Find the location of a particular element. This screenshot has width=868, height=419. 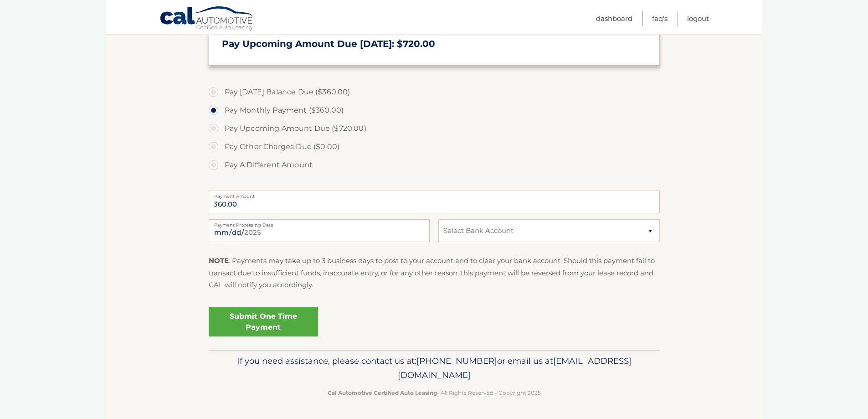

strong: Cal Automotive Certified Auto Leasing is located at coordinates (382, 392).